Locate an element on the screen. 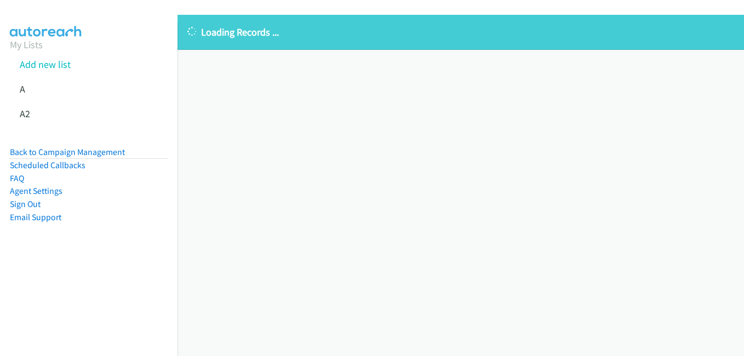 The height and width of the screenshot is (356, 744). a: Email Support is located at coordinates (36, 217).